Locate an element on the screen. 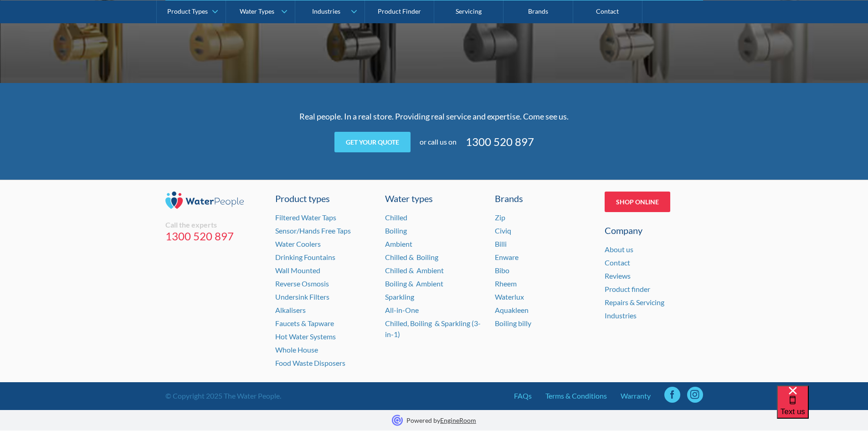 The height and width of the screenshot is (431, 868). a: Chilled & Ambient is located at coordinates (414, 270).